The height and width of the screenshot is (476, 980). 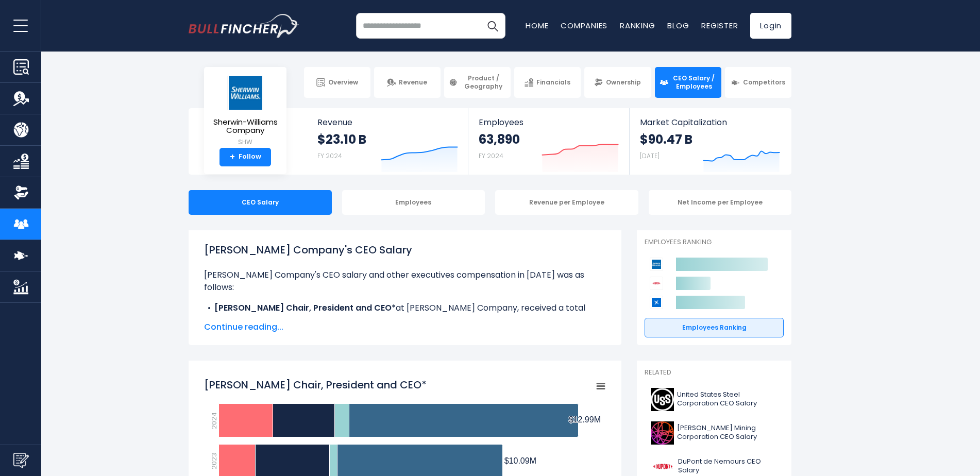 I want to click on span: Product / Geography, so click(x=483, y=82).